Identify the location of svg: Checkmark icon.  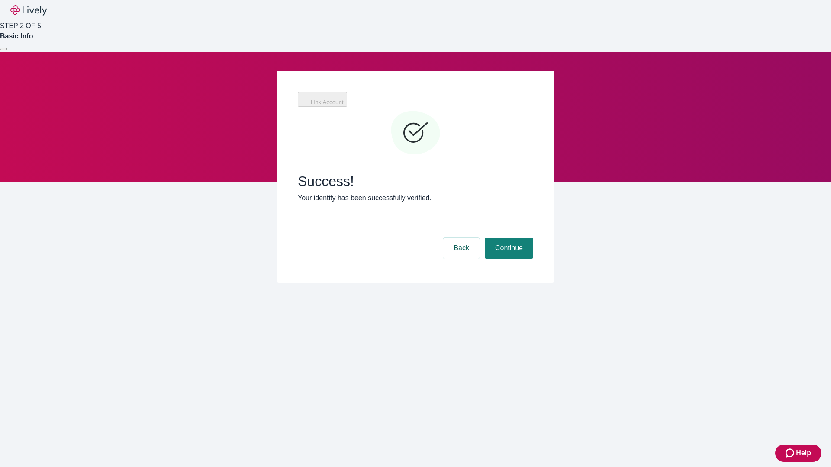
(415, 133).